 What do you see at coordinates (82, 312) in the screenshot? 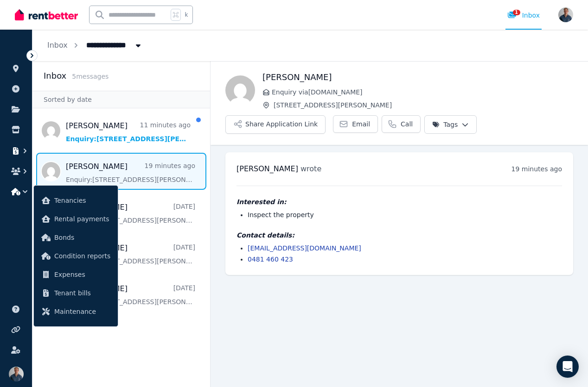
I see `span: Maintenance` at bounding box center [82, 312].